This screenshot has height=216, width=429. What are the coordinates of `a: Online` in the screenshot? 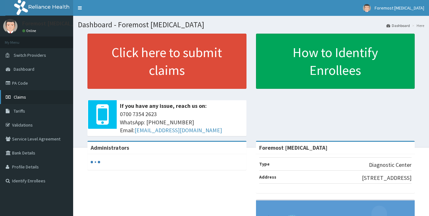 It's located at (30, 31).